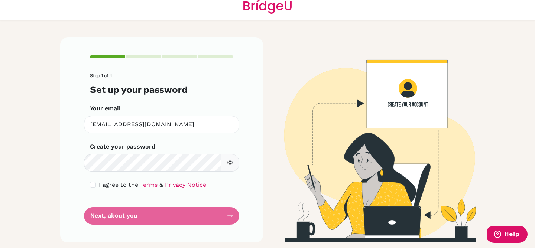 The height and width of the screenshot is (248, 535). Describe the element at coordinates (118, 185) in the screenshot. I see `span: I agree to the` at that location.